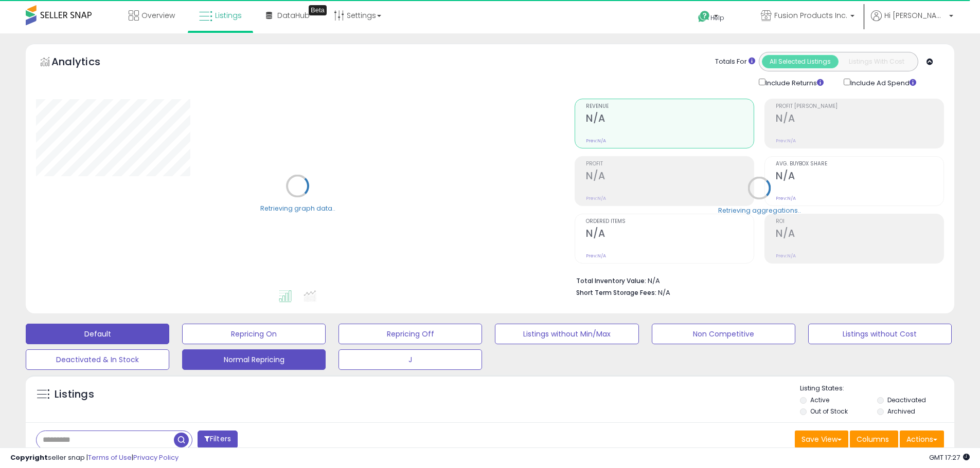  Describe the element at coordinates (566, 334) in the screenshot. I see `button: Listings without Min/Max` at that location.